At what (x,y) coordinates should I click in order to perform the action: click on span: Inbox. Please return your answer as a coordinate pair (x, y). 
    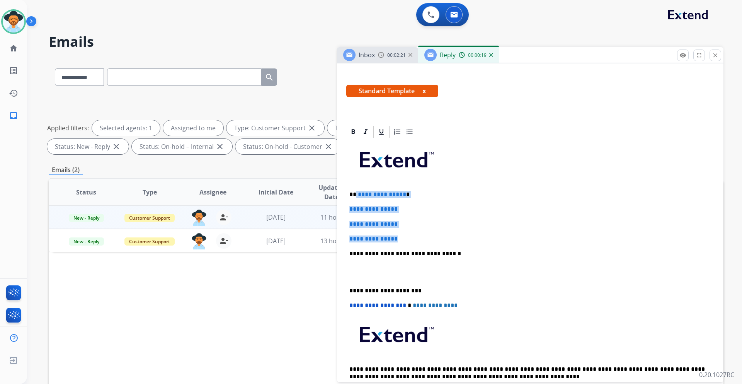
    Looking at the image, I should click on (367, 55).